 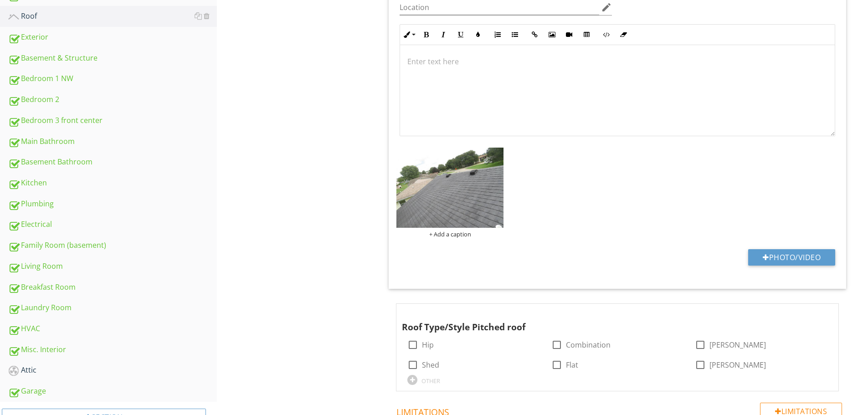 What do you see at coordinates (113, 329) in the screenshot?
I see `div: HVAC` at bounding box center [113, 329].